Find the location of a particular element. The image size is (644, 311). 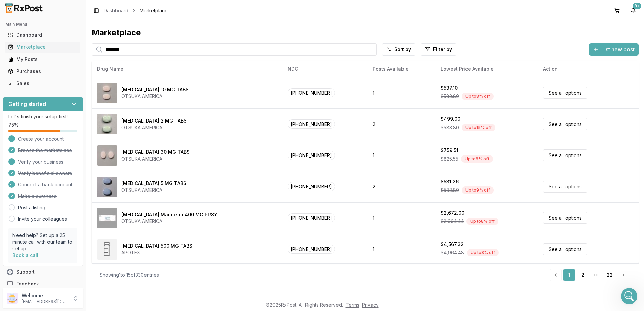

img: User avatar is located at coordinates (12, 298).